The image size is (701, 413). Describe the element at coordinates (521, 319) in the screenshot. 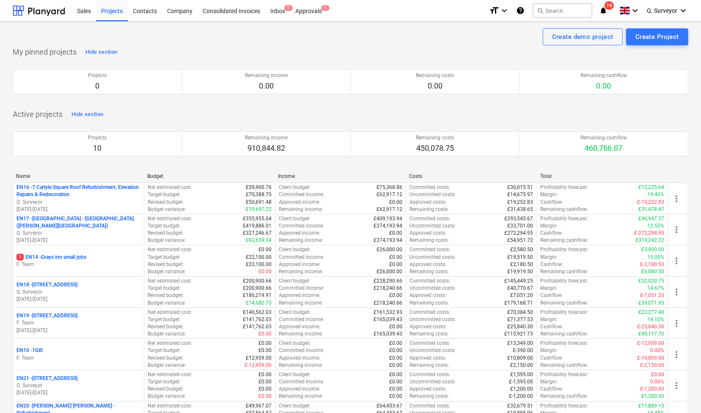

I see `p: £71,377.53` at that location.